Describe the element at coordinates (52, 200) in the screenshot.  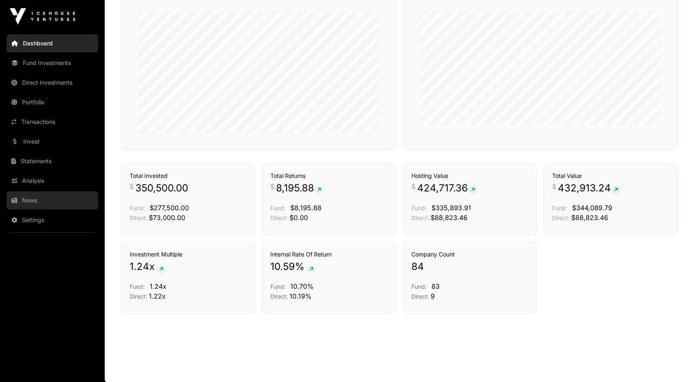
I see `a: News` at that location.